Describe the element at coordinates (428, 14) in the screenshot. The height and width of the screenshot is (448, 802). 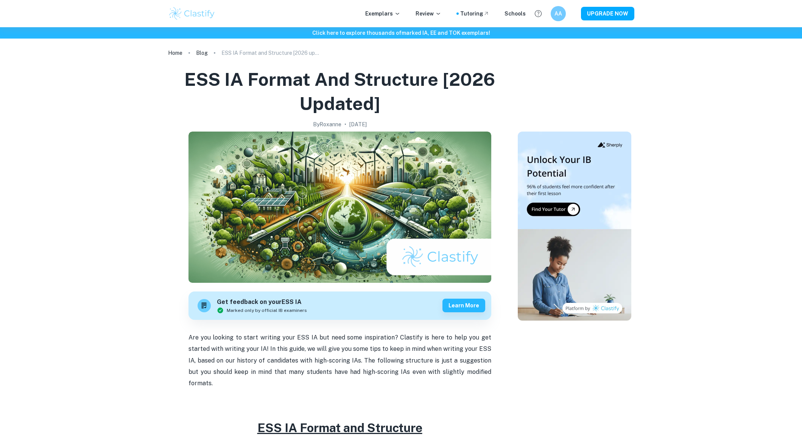
I see `p: Review` at that location.